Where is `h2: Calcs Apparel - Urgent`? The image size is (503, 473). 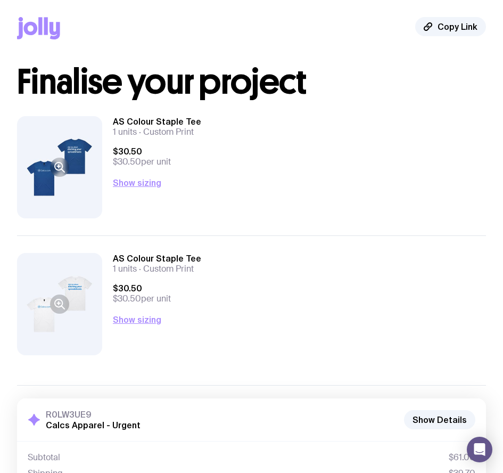 h2: Calcs Apparel - Urgent is located at coordinates (93, 425).